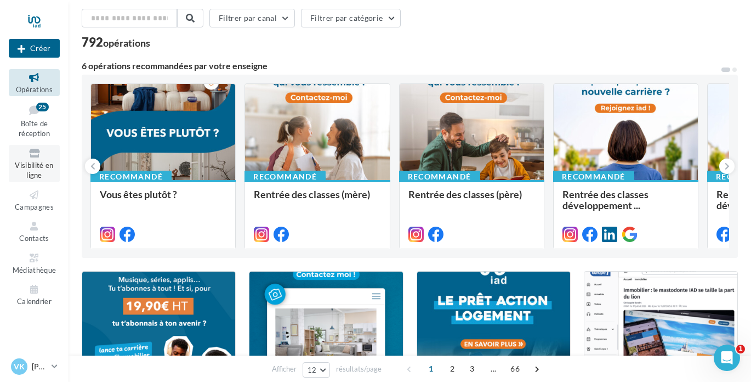  Describe the element at coordinates (472, 368) in the screenshot. I see `span: 3` at that location.